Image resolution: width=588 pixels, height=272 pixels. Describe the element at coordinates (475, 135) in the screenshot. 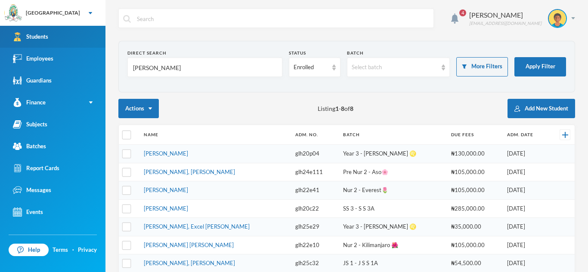

I see `th: Due Fees` at that location.